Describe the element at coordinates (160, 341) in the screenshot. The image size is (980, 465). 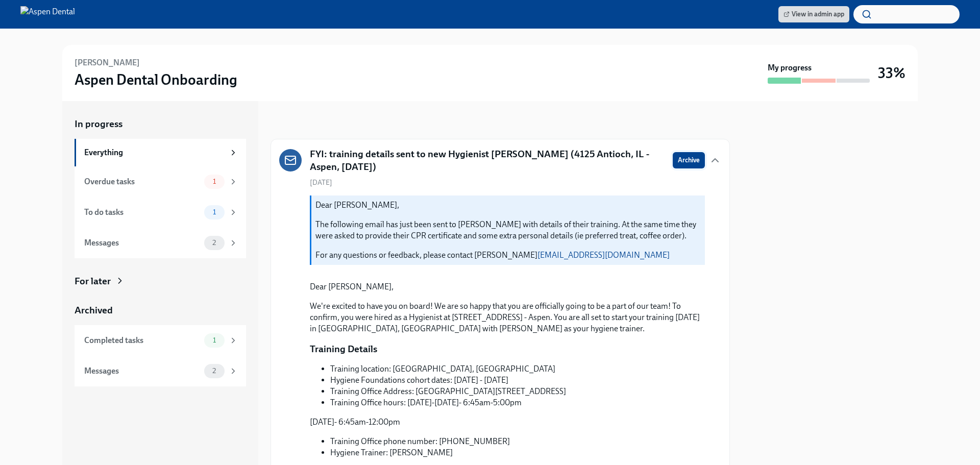
I see `a: Completed tasks1` at that location.